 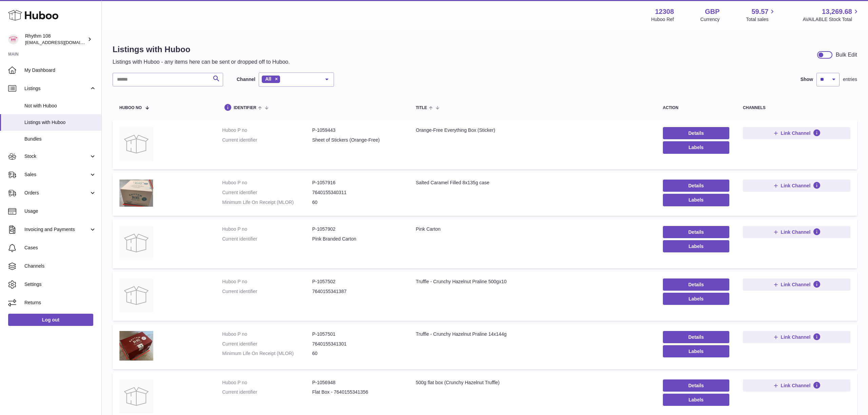 What do you see at coordinates (136, 193) in the screenshot?
I see `img: Salted Caramel Filled 8x135g case` at bounding box center [136, 193].